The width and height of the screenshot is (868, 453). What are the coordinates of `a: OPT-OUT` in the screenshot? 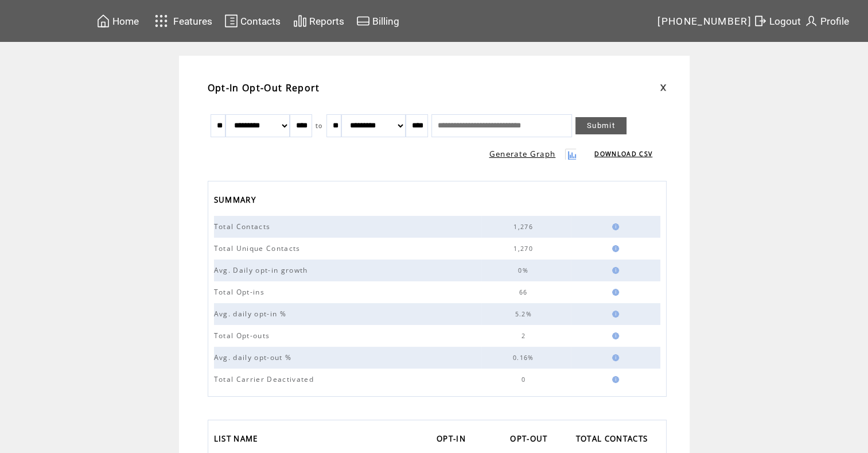 It's located at (531, 439).